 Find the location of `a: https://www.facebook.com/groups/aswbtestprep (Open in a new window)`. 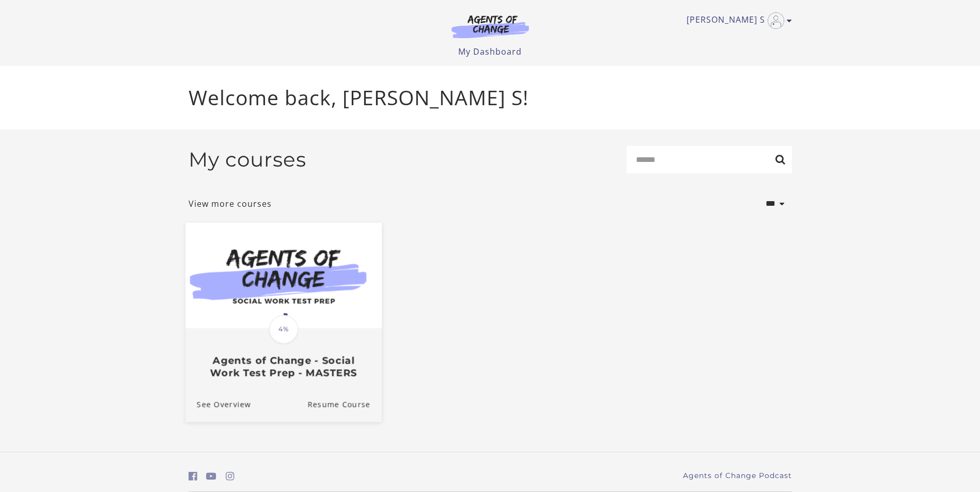

a: https://www.facebook.com/groups/aswbtestprep (Open in a new window) is located at coordinates (192, 476).